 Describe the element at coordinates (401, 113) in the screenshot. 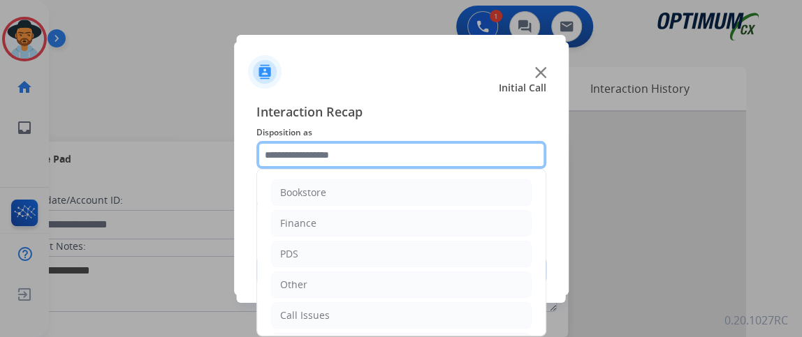

I see `span: Interaction Recap` at that location.